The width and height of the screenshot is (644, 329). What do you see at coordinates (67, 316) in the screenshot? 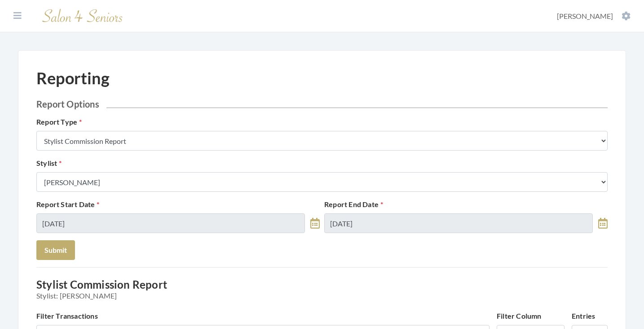
I see `label: Filter Transactions` at bounding box center [67, 316].